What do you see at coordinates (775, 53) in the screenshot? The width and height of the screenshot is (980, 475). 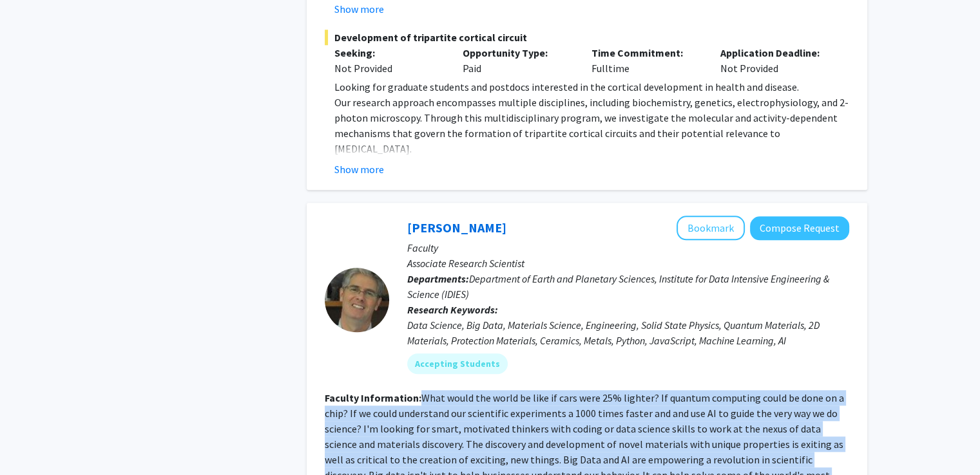 I see `p: Application Deadline:` at bounding box center [775, 53].